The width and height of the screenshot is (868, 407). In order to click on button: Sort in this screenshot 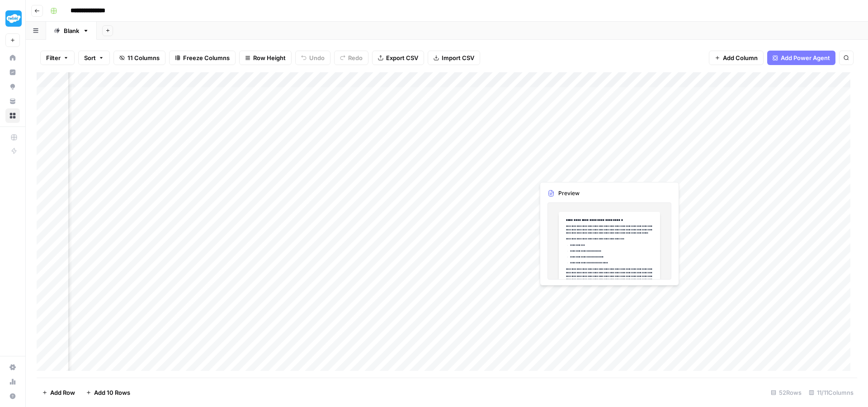, I will do `click(94, 58)`.